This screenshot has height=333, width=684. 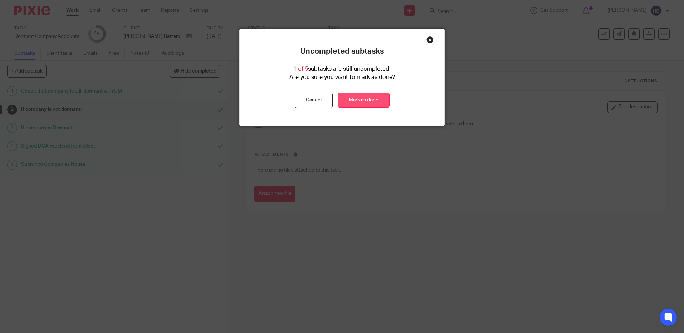 What do you see at coordinates (314, 100) in the screenshot?
I see `button: Cancel` at bounding box center [314, 100].